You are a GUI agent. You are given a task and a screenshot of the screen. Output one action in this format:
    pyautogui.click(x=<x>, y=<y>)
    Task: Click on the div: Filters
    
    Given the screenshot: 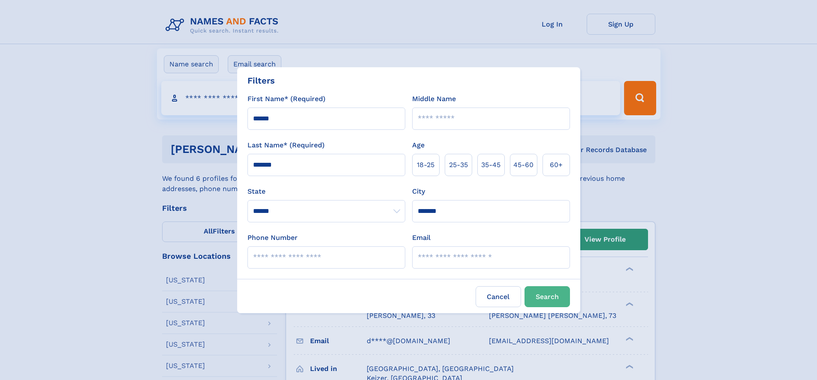 What is the action you would take?
    pyautogui.click(x=261, y=81)
    